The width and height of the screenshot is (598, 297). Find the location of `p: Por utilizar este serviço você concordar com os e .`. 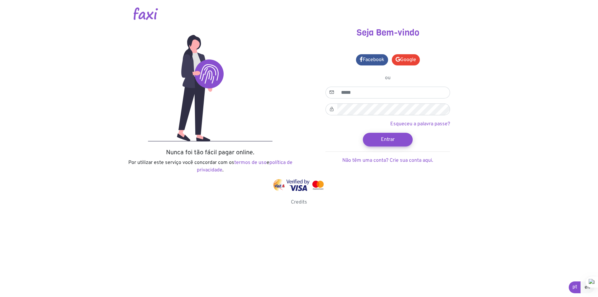

p: Por utilizar este serviço você concordar com os e . is located at coordinates (210, 166).